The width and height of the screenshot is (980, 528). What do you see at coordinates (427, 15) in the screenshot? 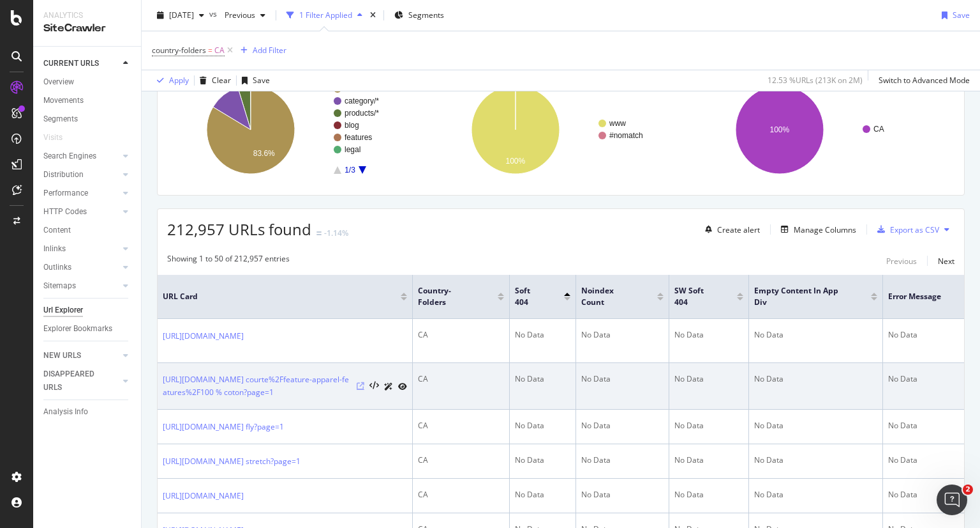
I see `span: Segments` at bounding box center [427, 15].